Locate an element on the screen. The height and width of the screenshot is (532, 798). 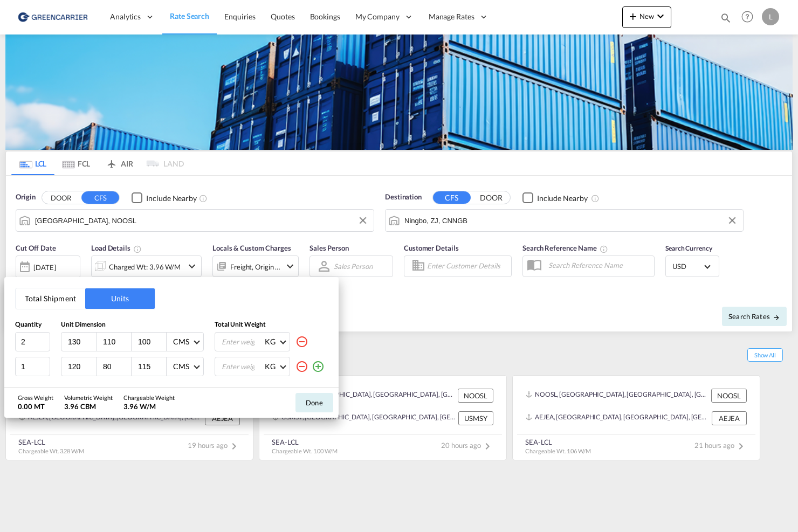
button: Done is located at coordinates (314, 403).